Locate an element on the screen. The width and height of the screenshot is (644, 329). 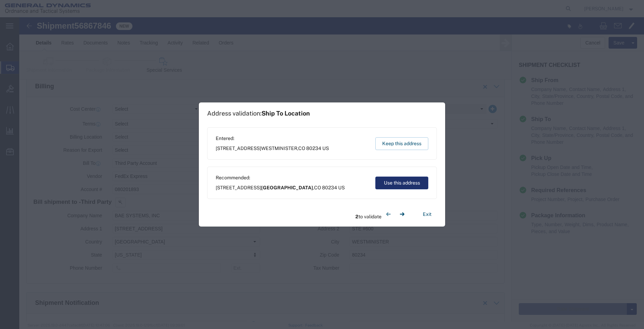
button: Exit is located at coordinates (427, 214).